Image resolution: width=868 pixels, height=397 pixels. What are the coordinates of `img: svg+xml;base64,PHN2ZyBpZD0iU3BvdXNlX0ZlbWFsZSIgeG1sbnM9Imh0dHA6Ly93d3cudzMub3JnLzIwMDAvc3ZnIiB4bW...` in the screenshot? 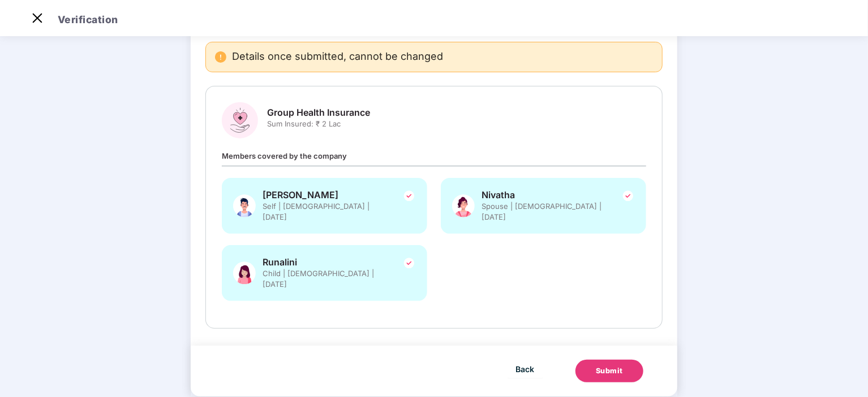 It's located at (244, 273).